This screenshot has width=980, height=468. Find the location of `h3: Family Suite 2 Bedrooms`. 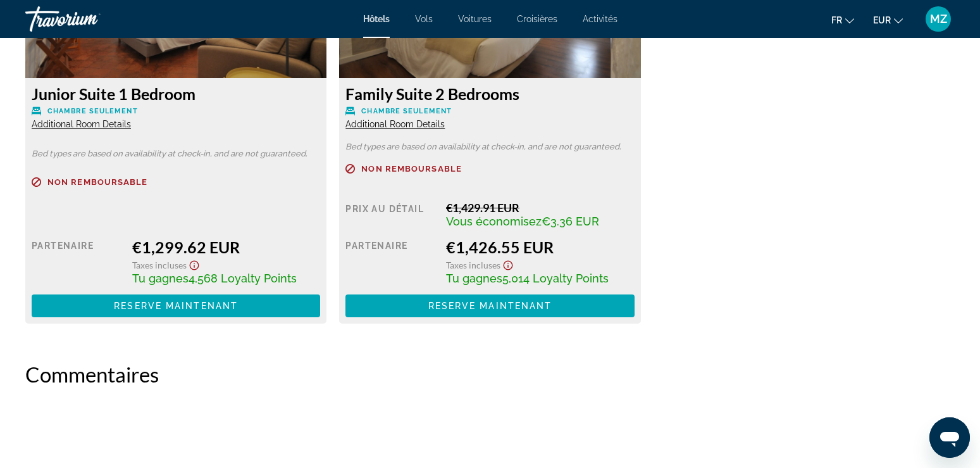

h3: Family Suite 2 Bedrooms is located at coordinates (490, 94).